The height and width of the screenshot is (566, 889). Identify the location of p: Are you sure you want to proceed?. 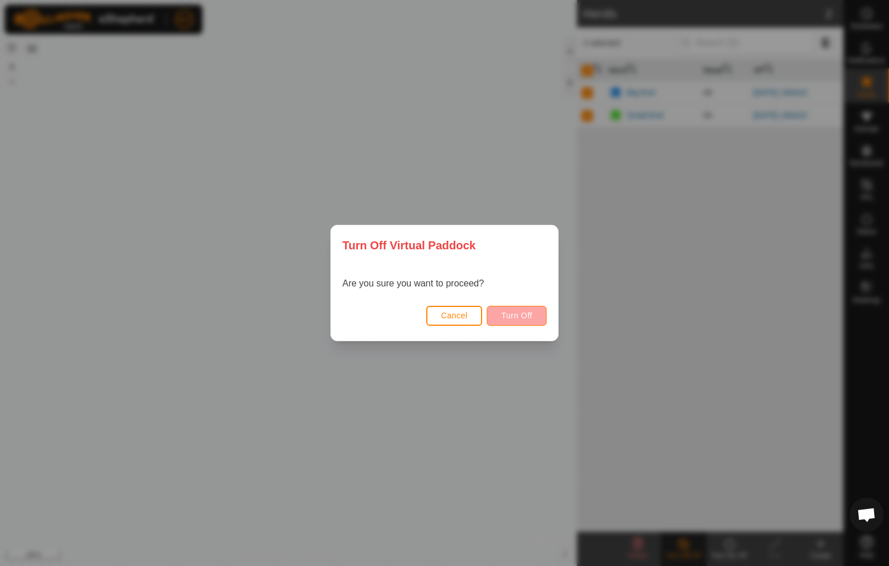
(413, 283).